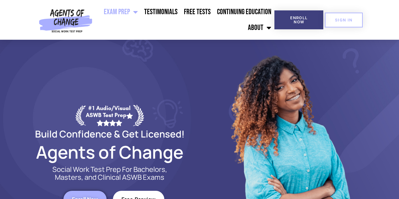 This screenshot has height=199, width=399. I want to click on a: Exam Prep, so click(121, 12).